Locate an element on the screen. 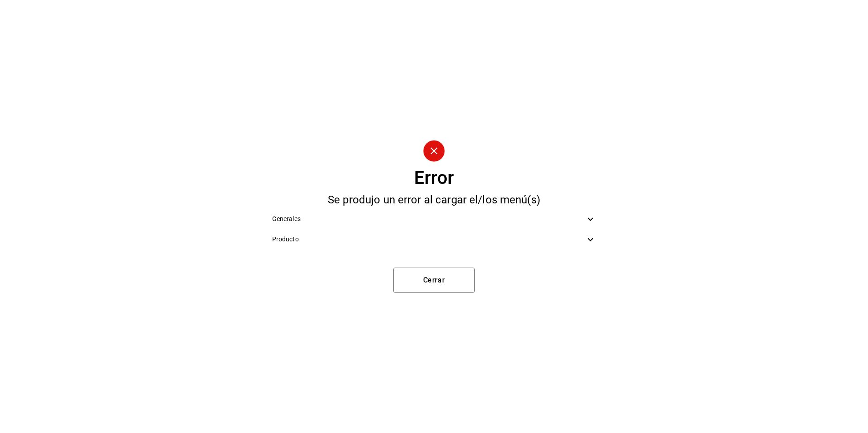 This screenshot has height=433, width=868. div: Producto is located at coordinates (434, 239).